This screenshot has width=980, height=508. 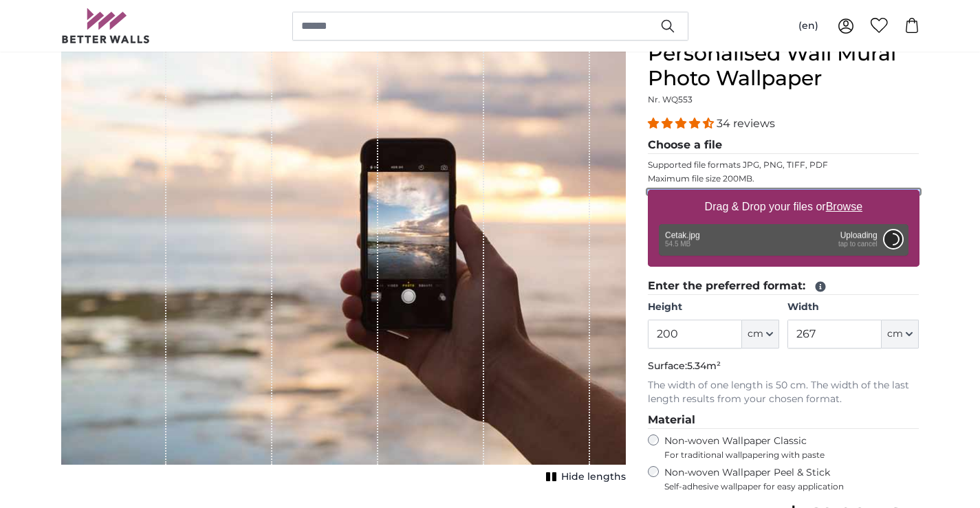 What do you see at coordinates (844, 206) in the screenshot?
I see `u: Browse` at bounding box center [844, 206].